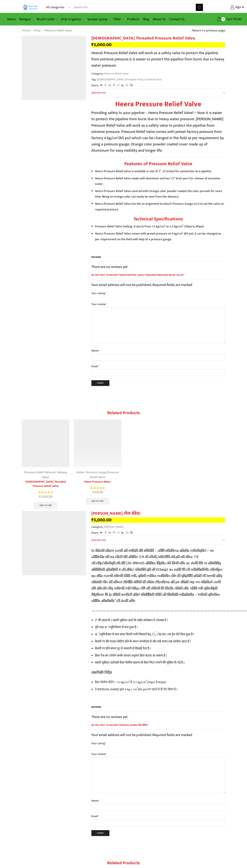 The image size is (247, 868). What do you see at coordinates (159, 164) in the screenshot?
I see `strong: Features of Pressure Relief Valve` at bounding box center [159, 164].